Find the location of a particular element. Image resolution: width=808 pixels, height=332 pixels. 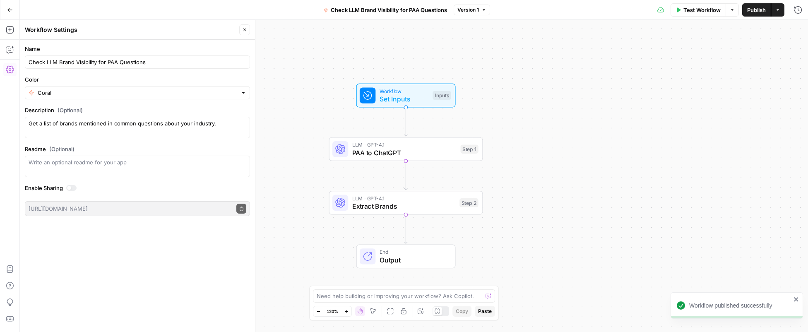

input: Coral is located at coordinates (137, 93).